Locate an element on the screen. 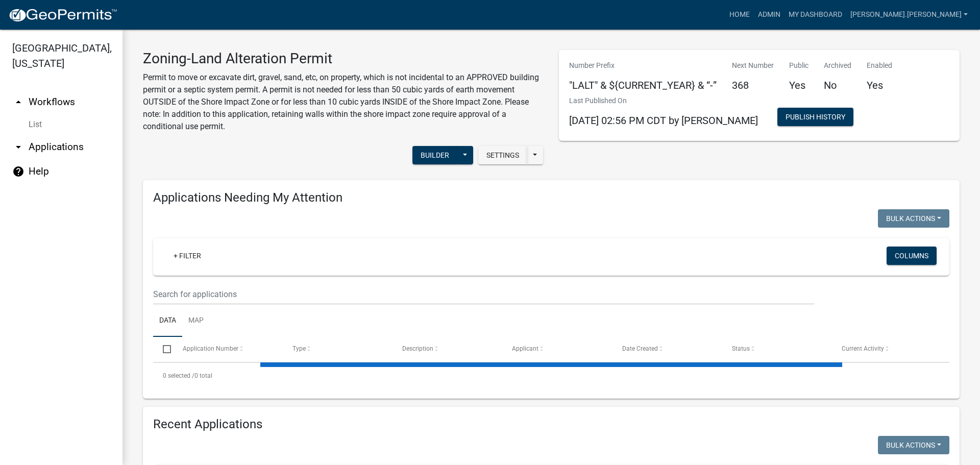 Image resolution: width=980 pixels, height=465 pixels. h3: Zoning-Land Alteration Permit is located at coordinates (343, 59).